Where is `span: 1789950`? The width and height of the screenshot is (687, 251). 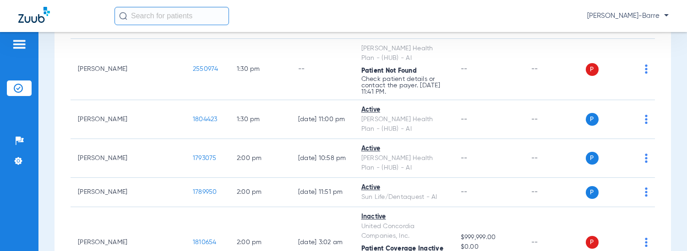 span: 1789950 is located at coordinates (205, 192).